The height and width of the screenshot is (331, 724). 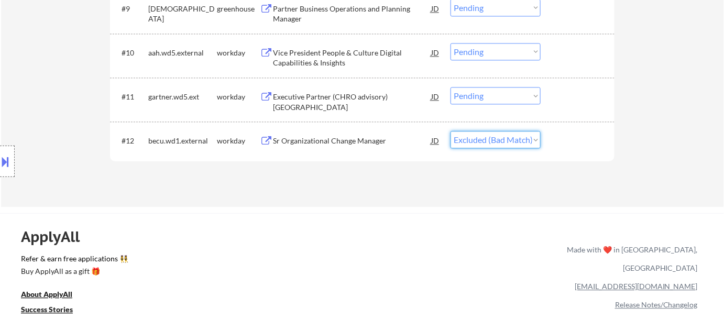 I want to click on div: Buy ApplyAll as a gift 🎁, so click(x=73, y=271).